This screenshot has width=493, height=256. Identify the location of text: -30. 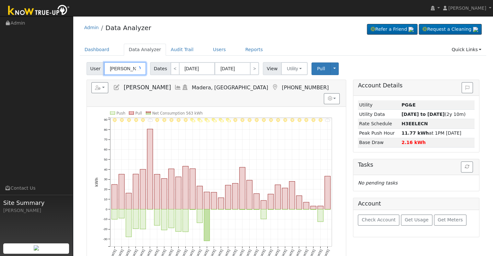
(105, 239).